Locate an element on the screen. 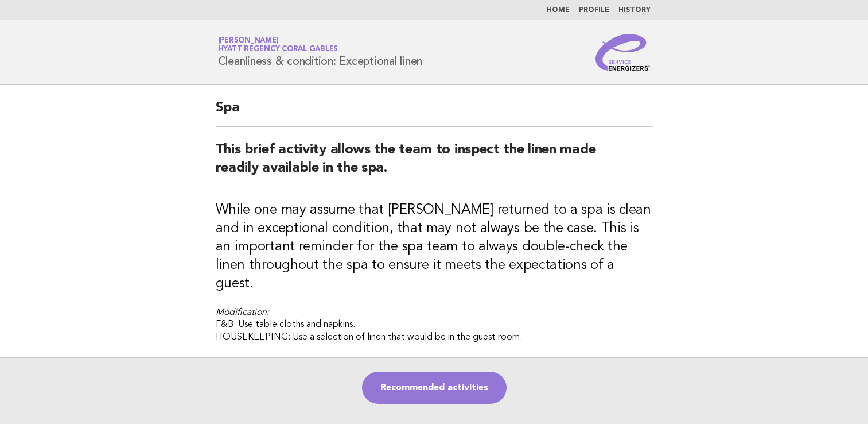 The width and height of the screenshot is (868, 424). h4: HOUSEKEEPING: Use a selection of linen that would be in the guest room. is located at coordinates (434, 337).